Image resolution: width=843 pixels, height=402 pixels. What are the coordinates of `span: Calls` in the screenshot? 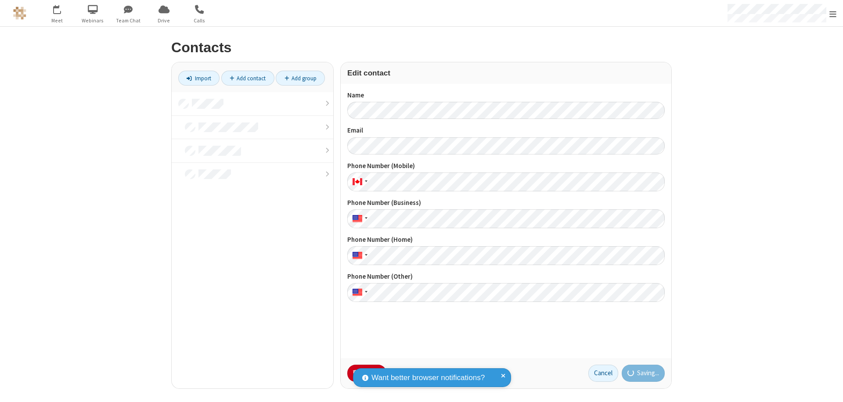 It's located at (199, 21).